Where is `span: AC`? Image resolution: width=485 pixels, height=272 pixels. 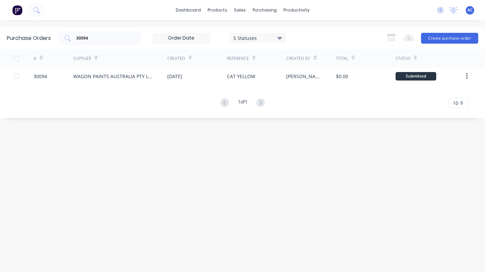
span: AC is located at coordinates (470, 10).